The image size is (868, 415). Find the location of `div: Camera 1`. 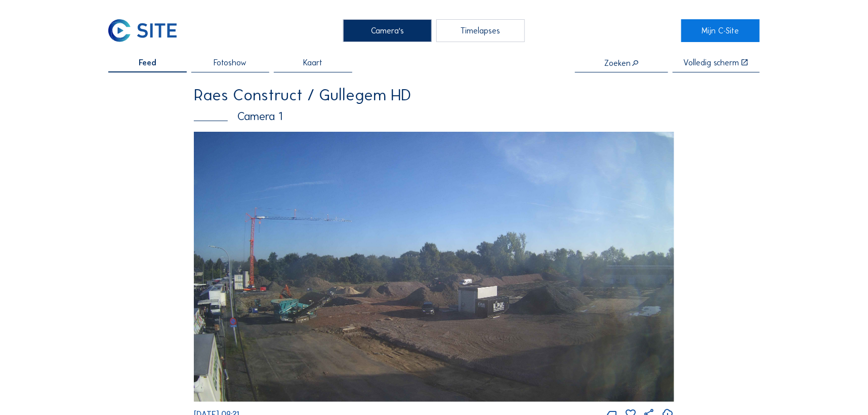

div: Camera 1 is located at coordinates (434, 117).